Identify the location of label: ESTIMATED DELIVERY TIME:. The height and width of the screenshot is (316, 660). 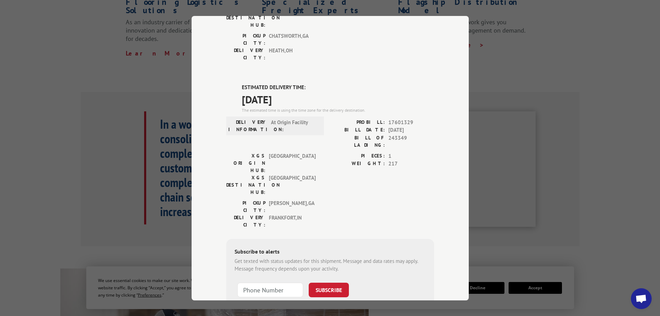
(338, 87).